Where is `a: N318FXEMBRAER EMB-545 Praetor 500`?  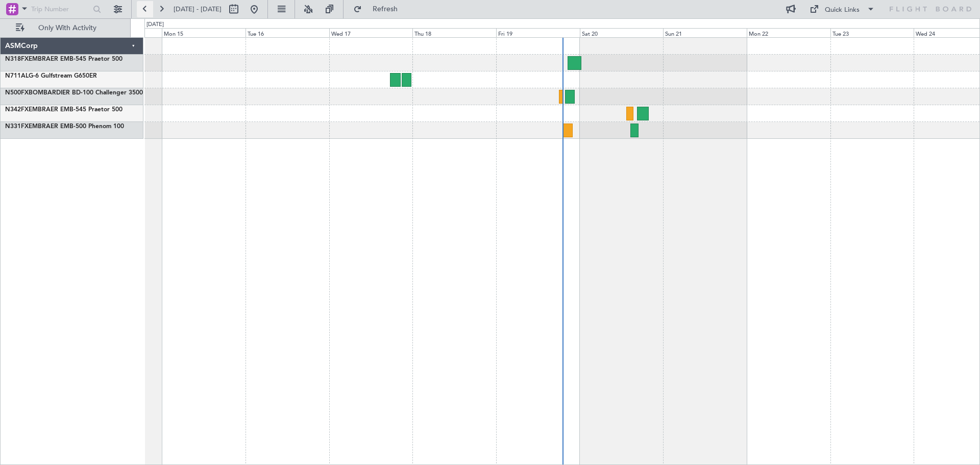 a: N318FXEMBRAER EMB-545 Praetor 500 is located at coordinates (64, 59).